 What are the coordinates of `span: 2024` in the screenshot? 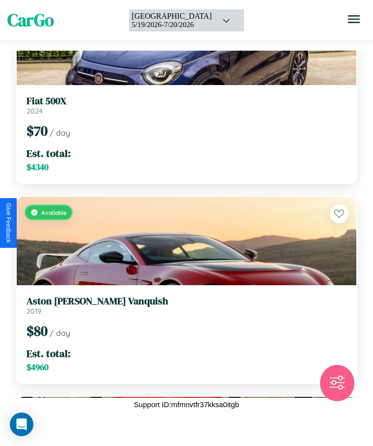 It's located at (34, 111).